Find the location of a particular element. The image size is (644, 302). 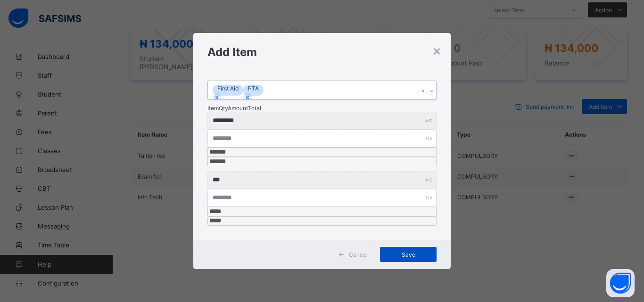

span: Cancel is located at coordinates (359, 254).